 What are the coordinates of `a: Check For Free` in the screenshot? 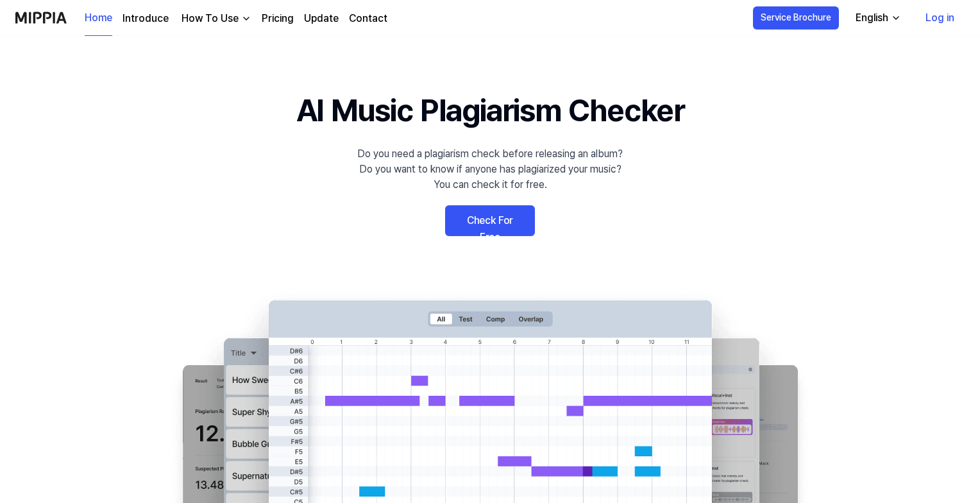 It's located at (490, 221).